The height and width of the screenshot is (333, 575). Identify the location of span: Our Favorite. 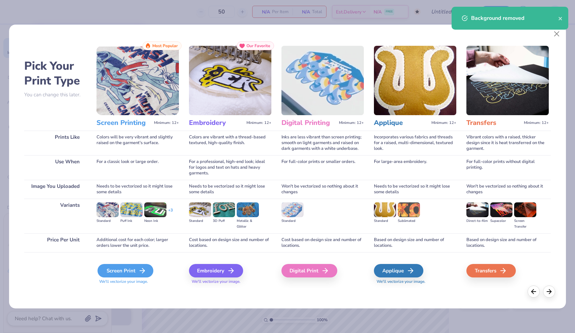
(258, 46).